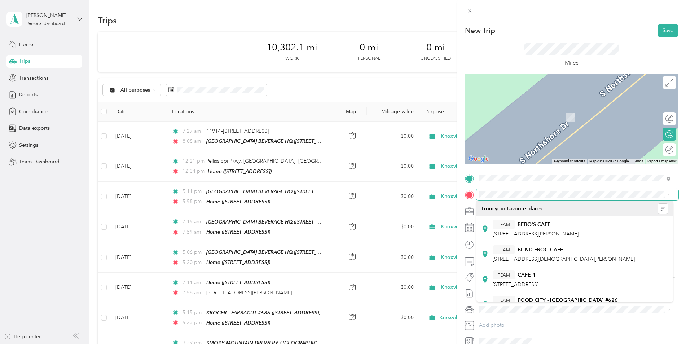  I want to click on a: Report a map error, so click(662, 161).